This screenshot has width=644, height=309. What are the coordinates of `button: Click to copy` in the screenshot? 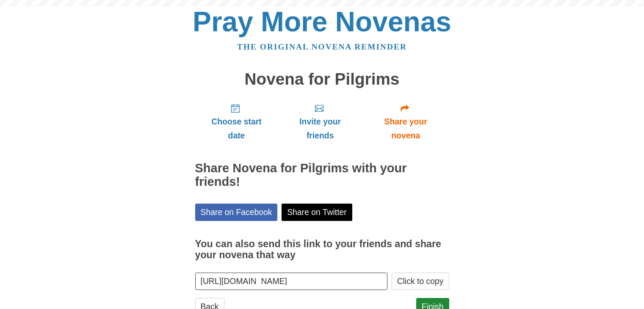 It's located at (420, 281).